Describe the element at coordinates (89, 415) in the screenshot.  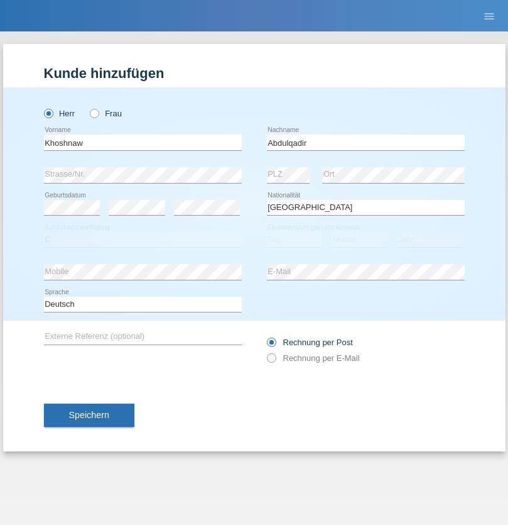
I see `button: Speichern` at that location.